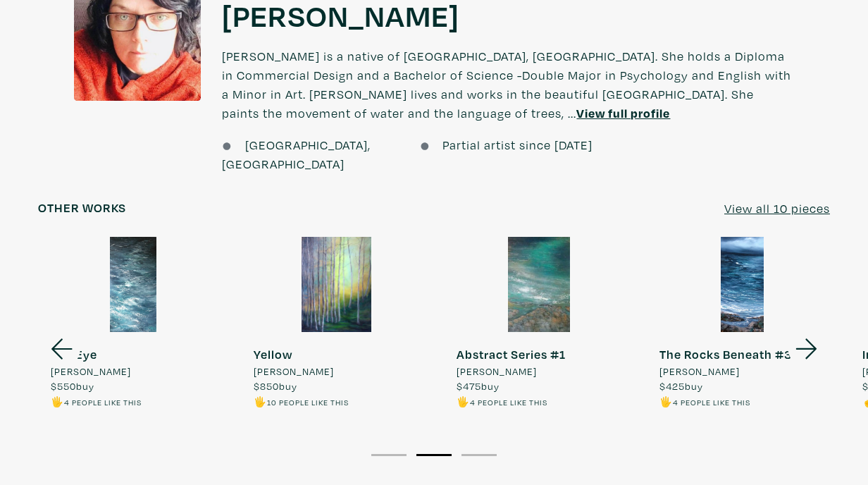 The width and height of the screenshot is (868, 485). Describe the element at coordinates (434, 455) in the screenshot. I see `button: 2 of 3` at that location.